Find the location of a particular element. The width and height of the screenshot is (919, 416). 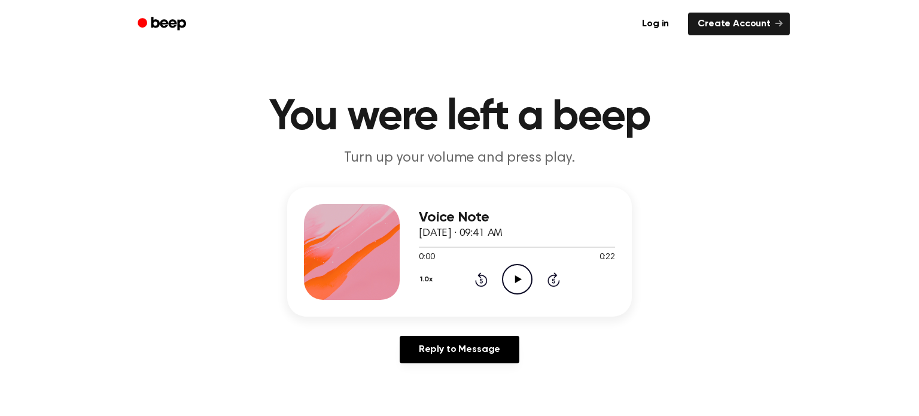

h1: You were left a beep is located at coordinates (460, 117).